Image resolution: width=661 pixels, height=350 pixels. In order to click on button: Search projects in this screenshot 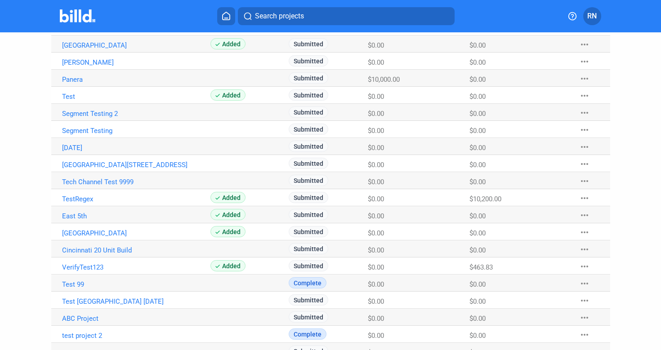, I will do `click(346, 16)`.